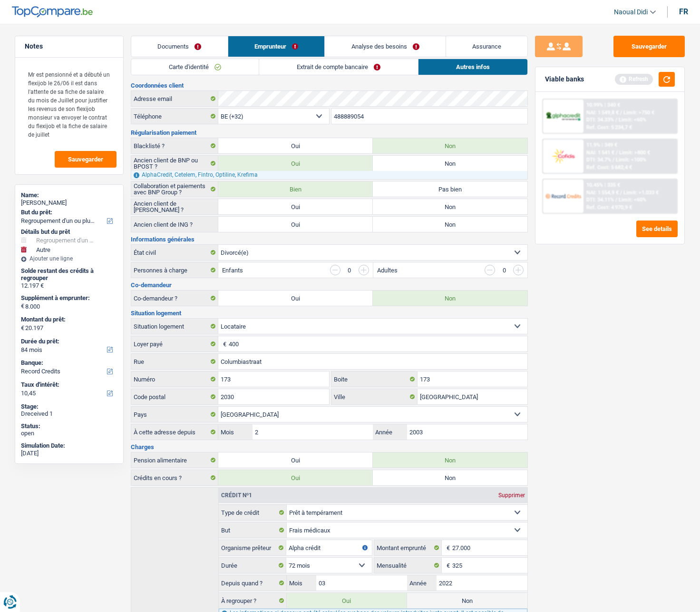  What do you see at coordinates (235, 432) in the screenshot?
I see `label: Mois` at bounding box center [235, 432].